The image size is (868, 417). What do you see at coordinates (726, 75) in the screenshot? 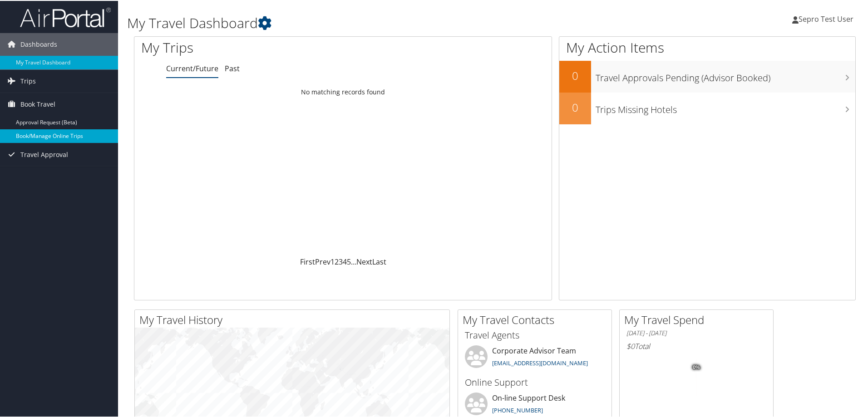
I see `h3: Travel Approvals Pending (Advisor Booked)` at bounding box center [726, 75].